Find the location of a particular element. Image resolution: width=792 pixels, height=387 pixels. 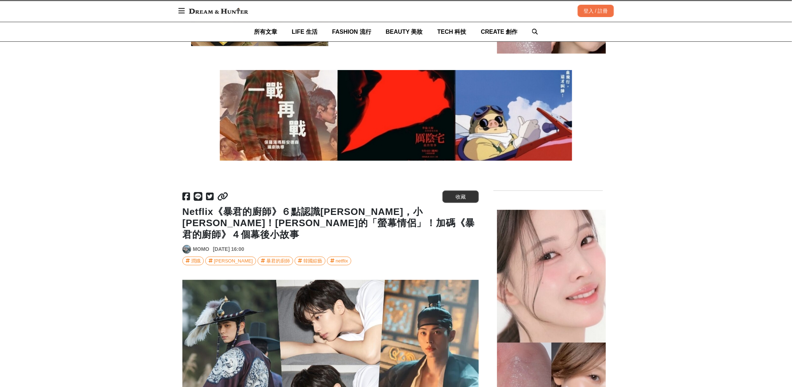

span: TECH 科技 is located at coordinates (452, 32).